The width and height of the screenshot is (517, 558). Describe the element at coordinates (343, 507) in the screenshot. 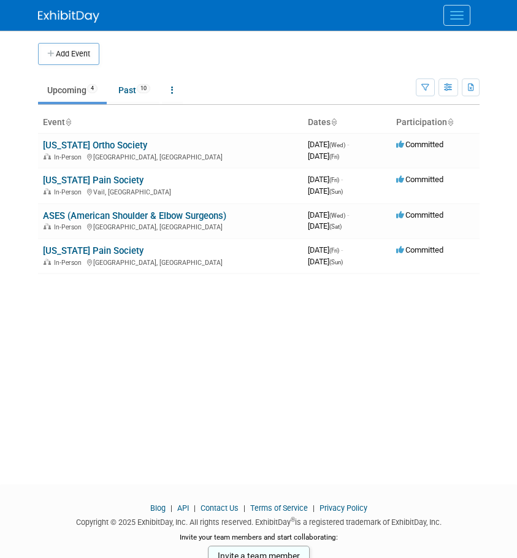

I see `a: Privacy Policy` at that location.